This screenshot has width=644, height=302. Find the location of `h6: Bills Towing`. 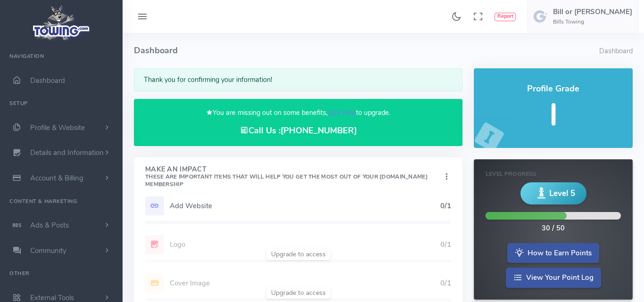

h6: Bills Towing is located at coordinates (592, 22).